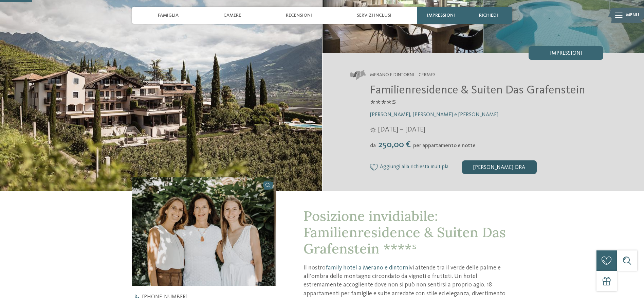 This screenshot has width=644, height=298. What do you see at coordinates (232, 15) in the screenshot?
I see `span: Camere` at bounding box center [232, 15].